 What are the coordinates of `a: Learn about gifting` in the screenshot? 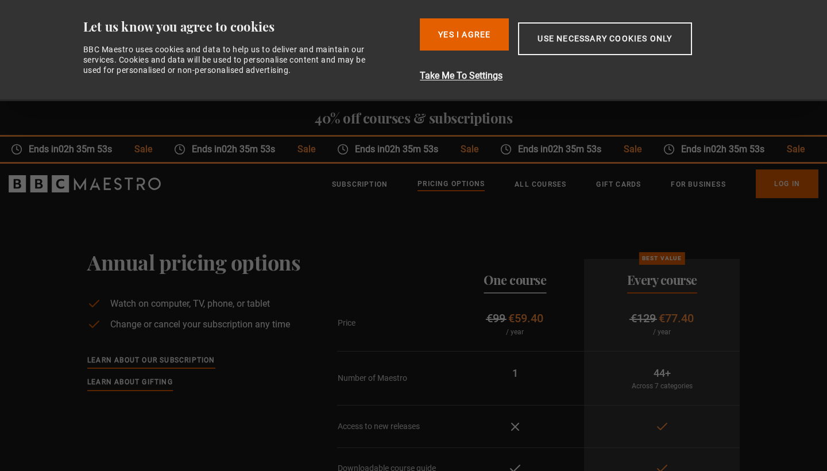 It's located at (130, 383).